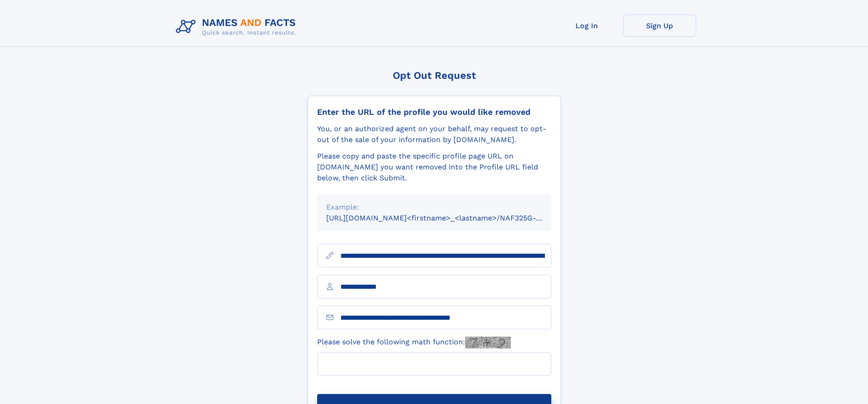 The image size is (868, 404). Describe the element at coordinates (238, 27) in the screenshot. I see `img: Logo Names and Facts` at that location.